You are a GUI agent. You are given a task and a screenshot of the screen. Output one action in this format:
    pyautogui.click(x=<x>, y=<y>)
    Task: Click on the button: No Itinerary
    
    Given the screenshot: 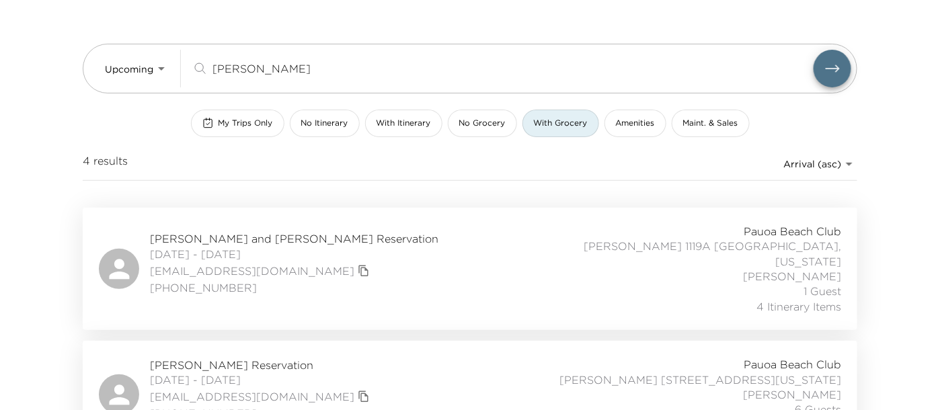 What is the action you would take?
    pyautogui.click(x=325, y=123)
    